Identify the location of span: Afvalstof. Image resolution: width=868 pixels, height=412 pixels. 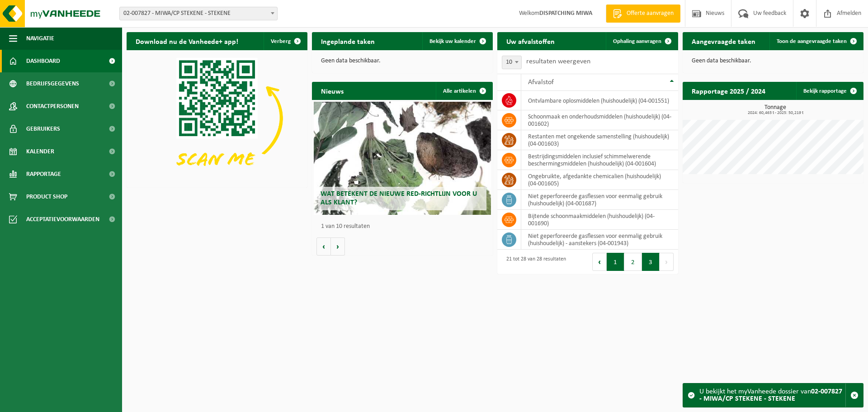
(540, 82).